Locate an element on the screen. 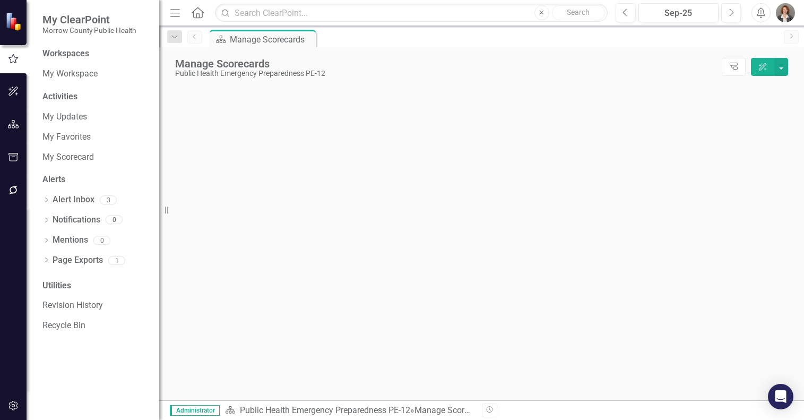 Image resolution: width=804 pixels, height=420 pixels. a: My Scorecard is located at coordinates (96, 157).